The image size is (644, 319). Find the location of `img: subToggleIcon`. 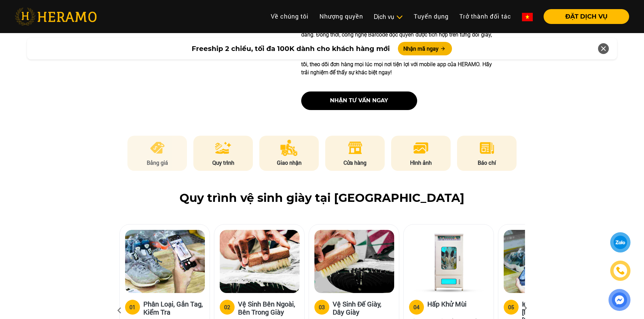

img: subToggleIcon is located at coordinates (399, 17).